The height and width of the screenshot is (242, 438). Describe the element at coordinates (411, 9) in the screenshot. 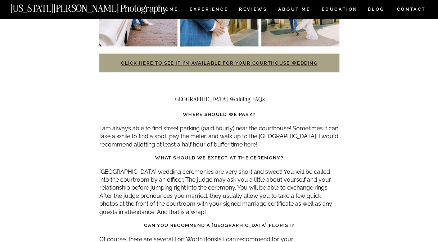

I see `a: CONTACT` at that location.